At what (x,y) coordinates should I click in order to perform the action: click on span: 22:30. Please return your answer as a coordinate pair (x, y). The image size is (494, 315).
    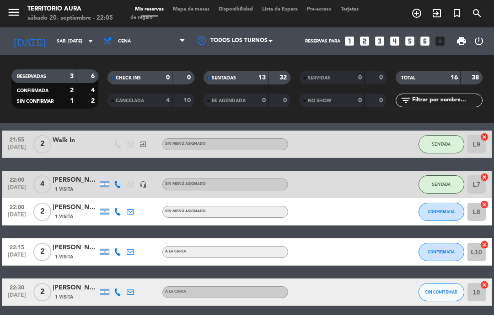
    Looking at the image, I should click on (17, 287).